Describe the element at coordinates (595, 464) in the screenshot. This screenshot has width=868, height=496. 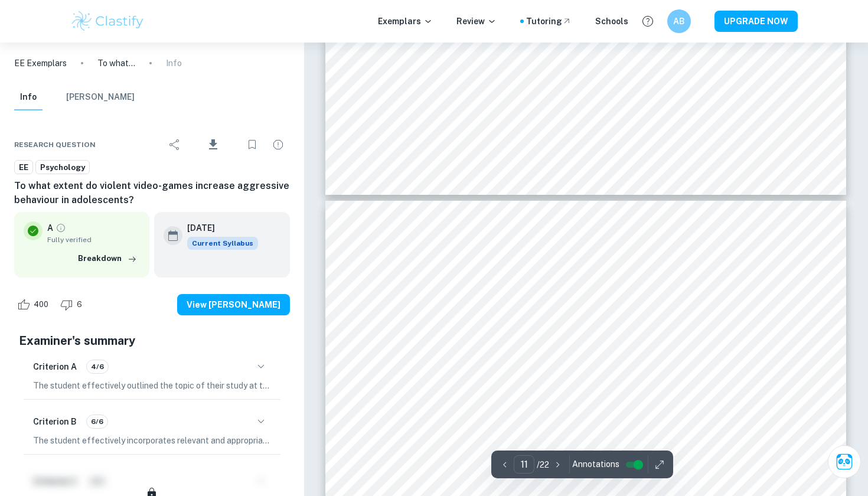
I see `span: Annotations` at that location.